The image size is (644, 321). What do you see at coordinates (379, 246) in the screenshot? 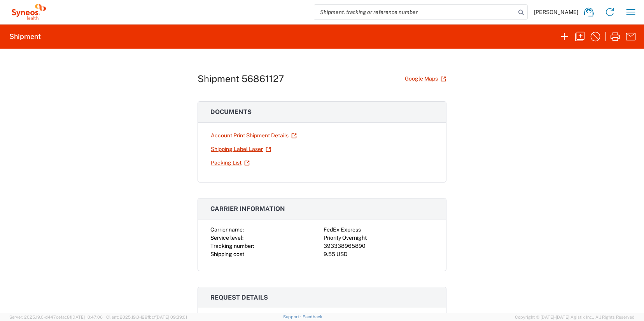
I see `div: 393338965890` at bounding box center [379, 246].